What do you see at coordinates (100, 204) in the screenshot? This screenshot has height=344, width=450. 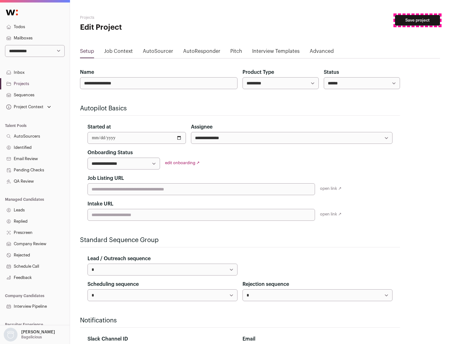 I see `label: Intake URL` at bounding box center [100, 204].